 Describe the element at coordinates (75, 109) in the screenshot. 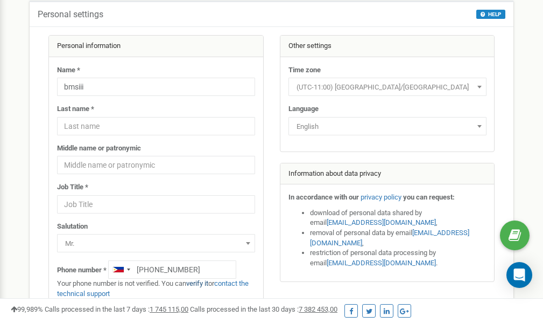

I see `label: Last name *` at that location.